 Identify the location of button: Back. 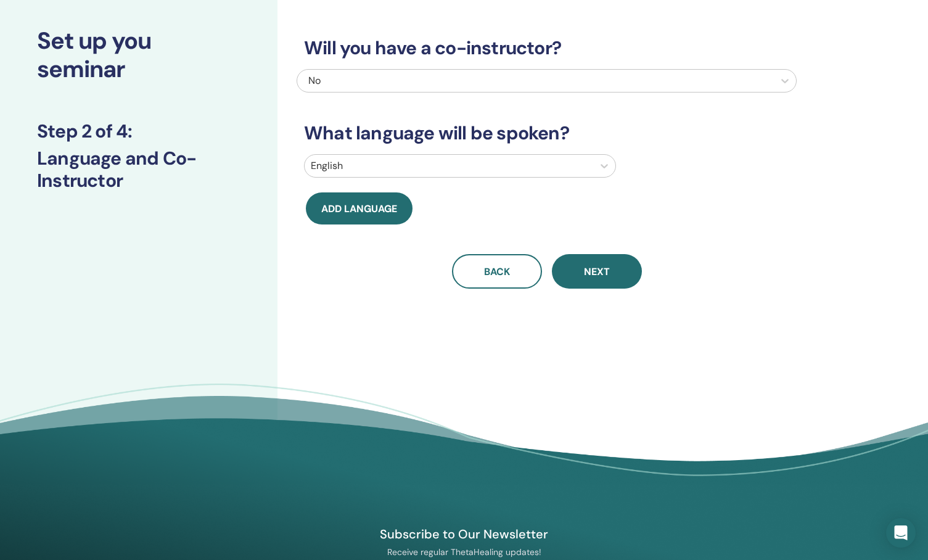
(497, 272).